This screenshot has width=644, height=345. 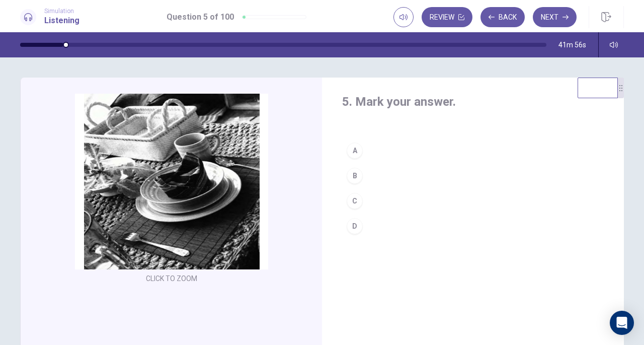 What do you see at coordinates (473, 151) in the screenshot?
I see `button: A` at bounding box center [473, 151].